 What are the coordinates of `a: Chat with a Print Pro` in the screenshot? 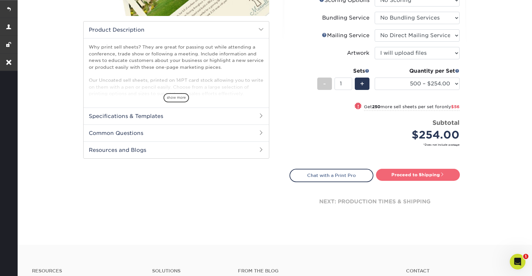 It's located at (331, 175).